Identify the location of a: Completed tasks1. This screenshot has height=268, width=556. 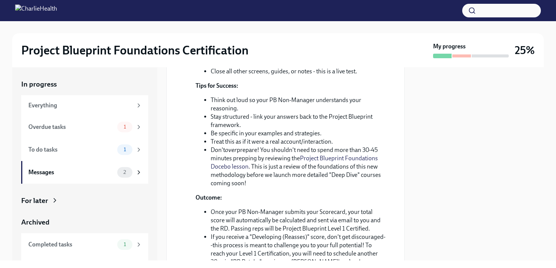
(85, 245).